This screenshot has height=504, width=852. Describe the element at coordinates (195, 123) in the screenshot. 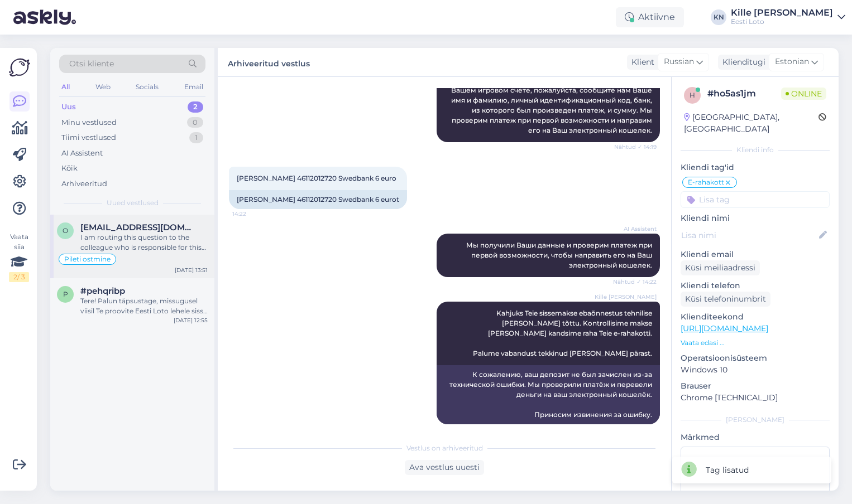

I see `div: 0` at that location.